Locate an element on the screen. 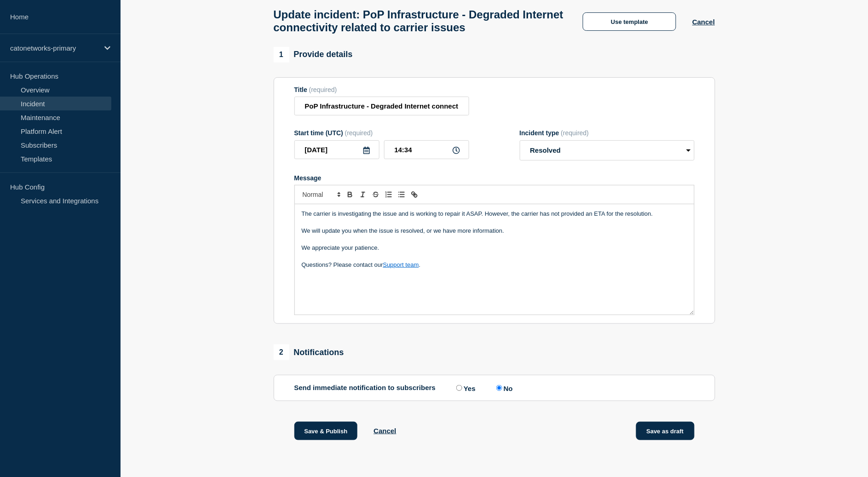  input: YYYY-MM-DD is located at coordinates (337, 149).